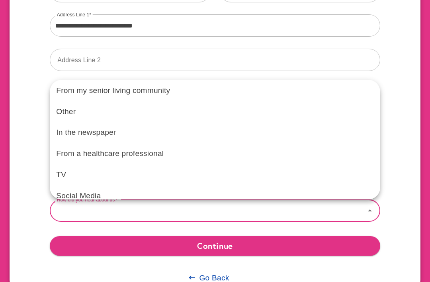  Describe the element at coordinates (215, 174) in the screenshot. I see `p: TV` at that location.